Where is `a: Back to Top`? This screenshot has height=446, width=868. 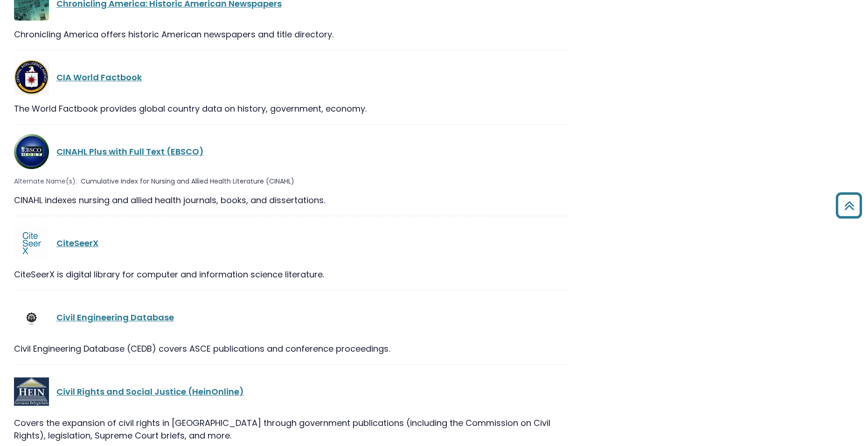 a: Back to Top is located at coordinates (849, 205).